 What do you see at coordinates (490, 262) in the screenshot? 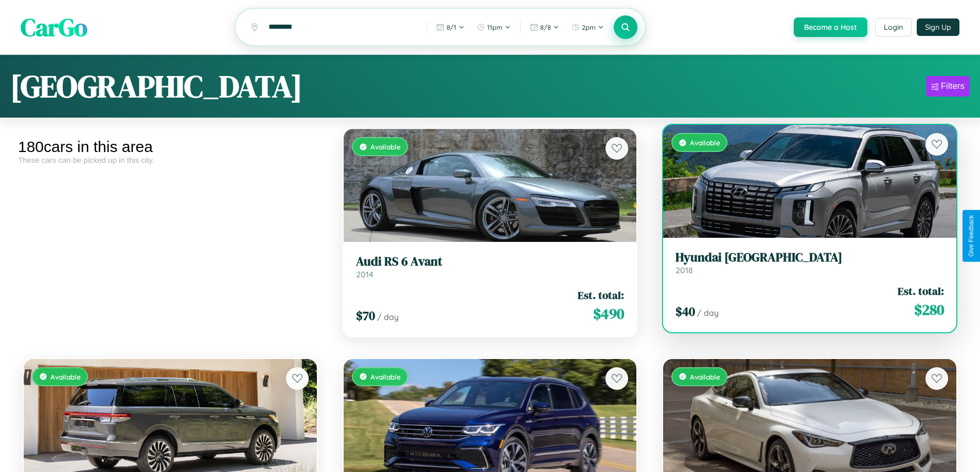
I see `h3: Audi RS 6 Avant` at bounding box center [490, 262].